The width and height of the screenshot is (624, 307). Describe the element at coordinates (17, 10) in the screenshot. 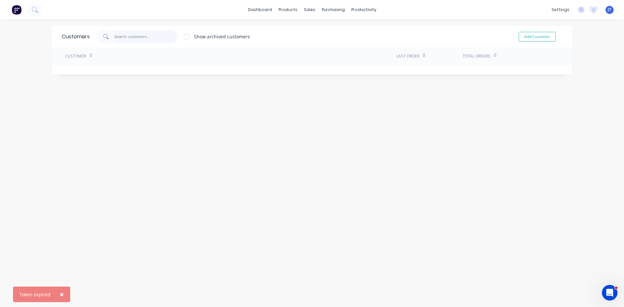

I see `img: Factory` at that location.